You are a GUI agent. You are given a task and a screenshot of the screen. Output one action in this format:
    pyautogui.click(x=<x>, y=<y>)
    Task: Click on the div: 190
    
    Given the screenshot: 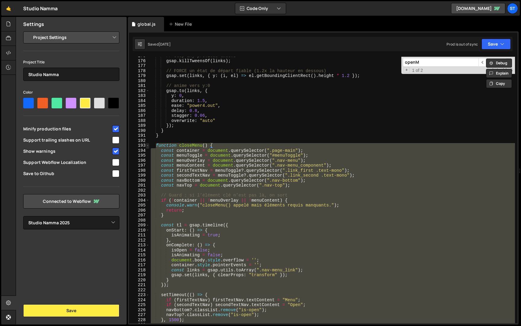 What is the action you would take?
    pyautogui.click(x=139, y=131)
    